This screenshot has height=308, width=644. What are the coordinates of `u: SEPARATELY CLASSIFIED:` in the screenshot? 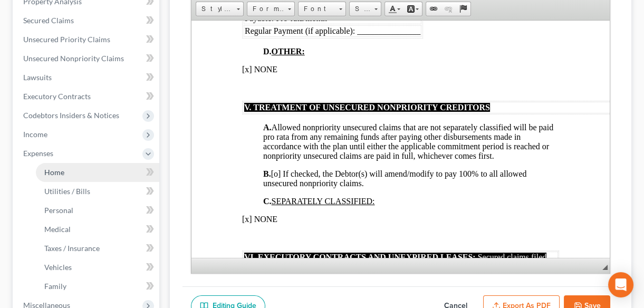 It's located at (132, 181).